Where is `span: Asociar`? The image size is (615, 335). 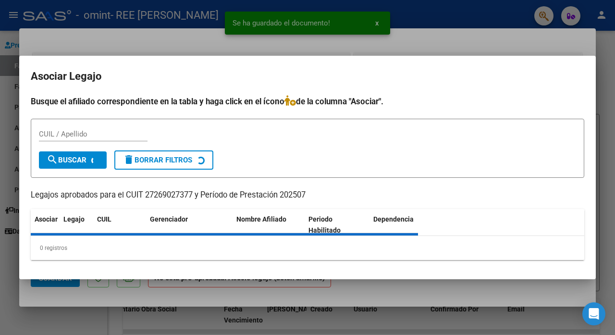 span: Asociar is located at coordinates (46, 219).